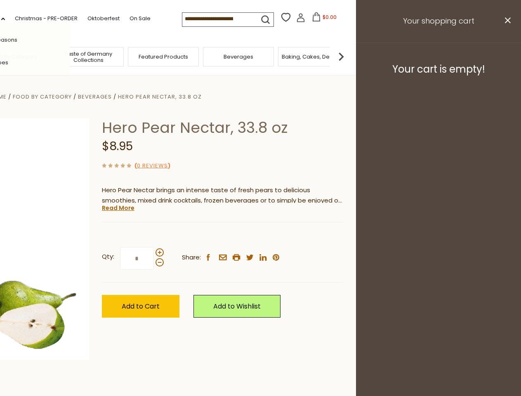  What do you see at coordinates (117, 146) in the screenshot?
I see `span: $8.95` at bounding box center [117, 146].